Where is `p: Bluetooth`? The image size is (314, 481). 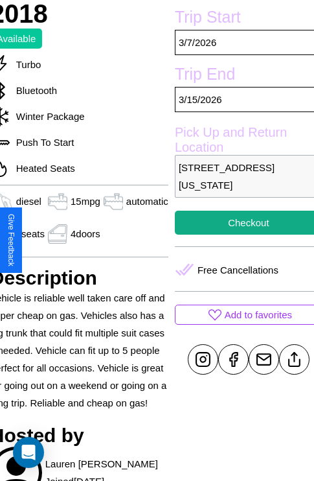
p: Bluetooth is located at coordinates (33, 90).